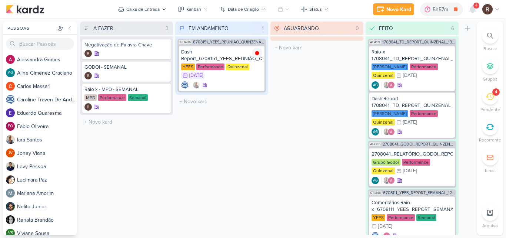 The height and width of the screenshot is (238, 506). What do you see at coordinates (167, 28) in the screenshot?
I see `div: 3` at bounding box center [167, 28].